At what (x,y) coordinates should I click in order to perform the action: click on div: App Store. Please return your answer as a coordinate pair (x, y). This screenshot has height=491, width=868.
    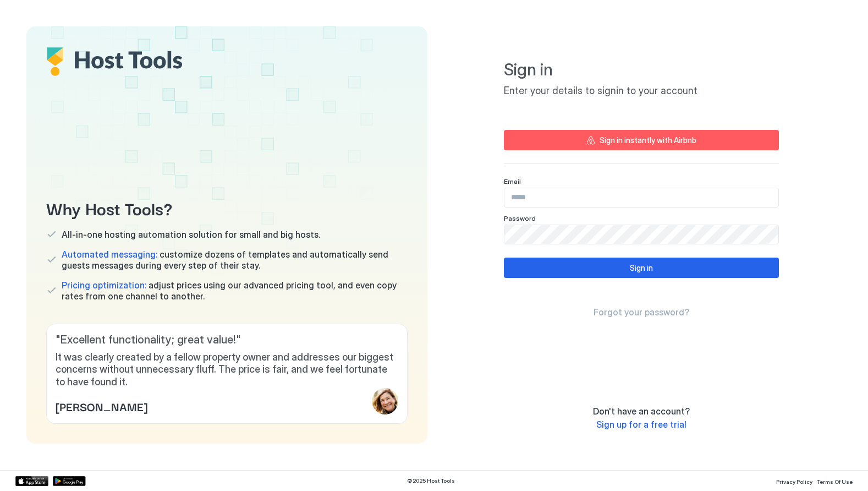
    Looking at the image, I should click on (32, 481).